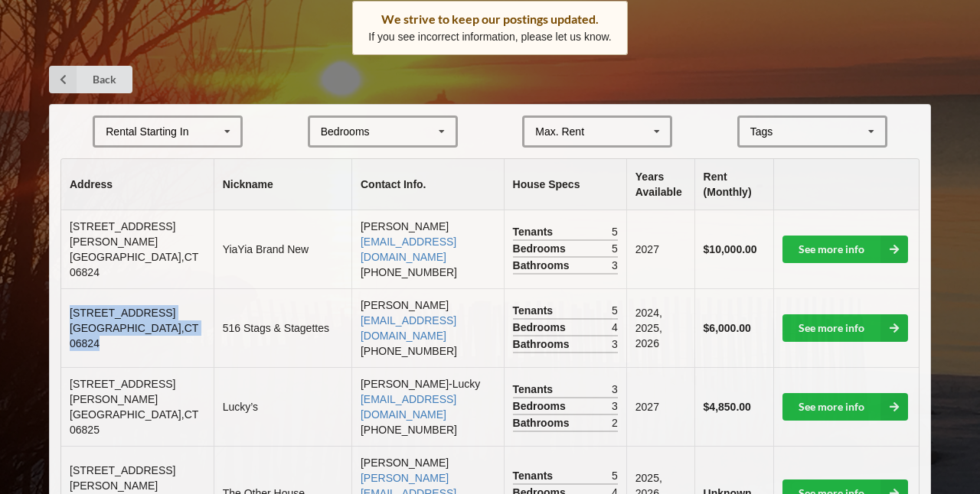  I want to click on td: Lucky’s, so click(282, 406).